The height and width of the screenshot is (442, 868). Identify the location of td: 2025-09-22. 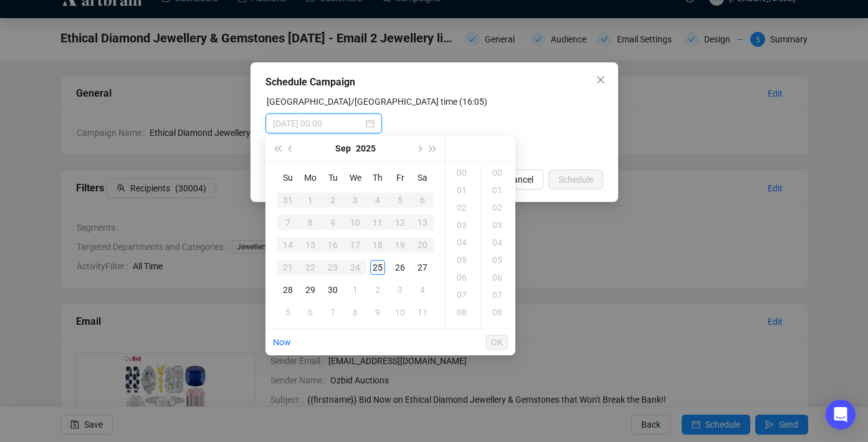
(310, 267).